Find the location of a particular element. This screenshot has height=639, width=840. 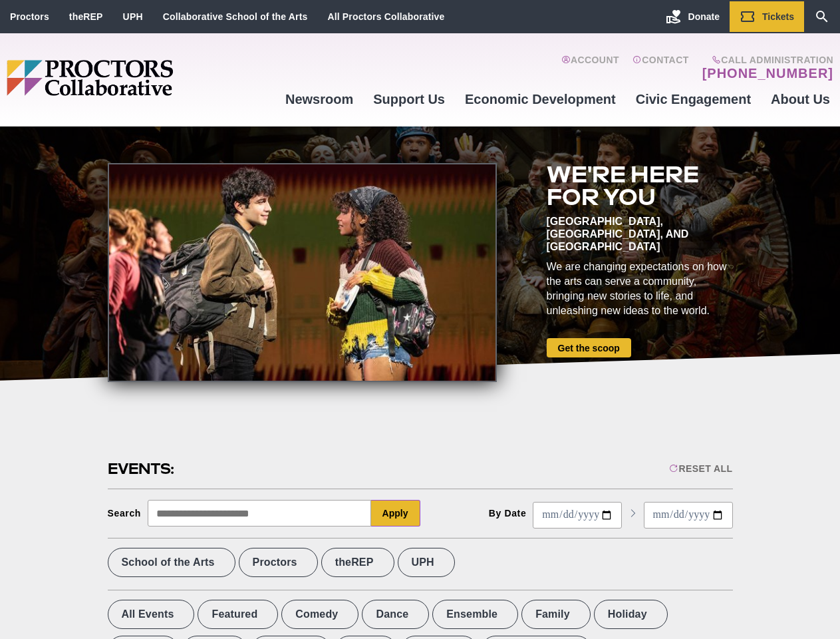

a: Support Us is located at coordinates (409, 99).